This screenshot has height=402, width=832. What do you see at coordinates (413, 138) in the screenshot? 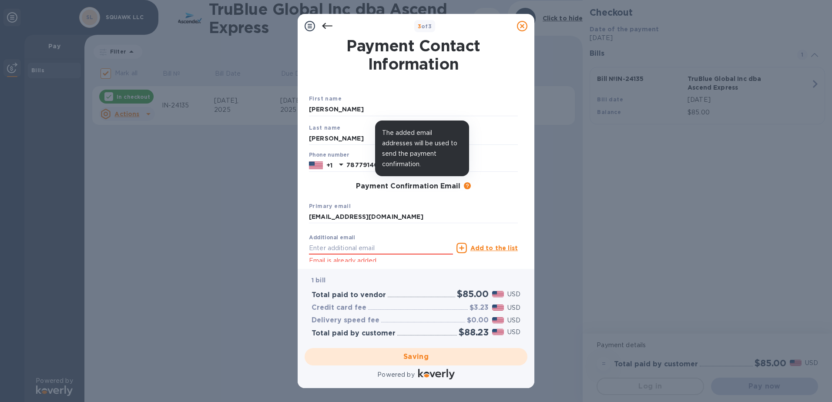
I see `input: Enter your last name` at bounding box center [413, 138].